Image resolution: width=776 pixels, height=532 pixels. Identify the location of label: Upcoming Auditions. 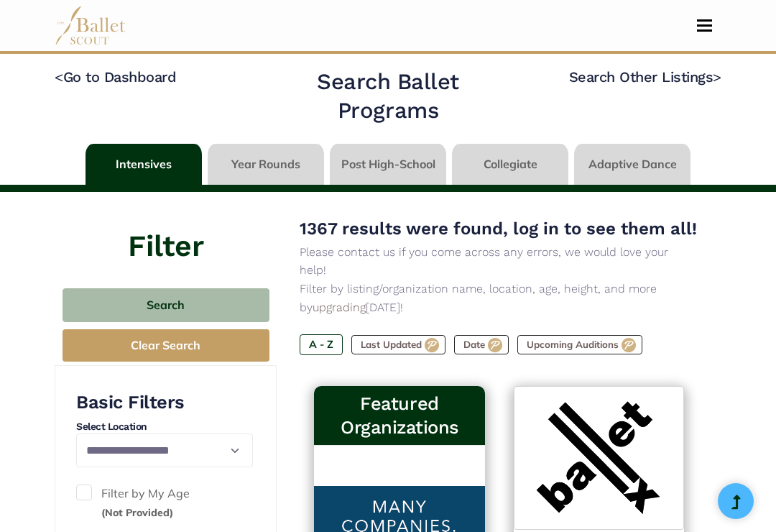
(580, 345).